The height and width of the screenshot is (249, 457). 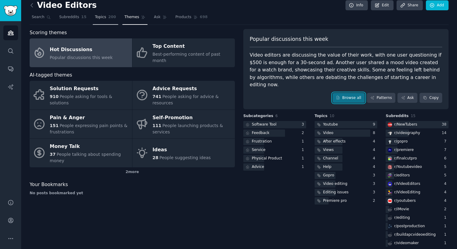 What do you see at coordinates (346, 125) in the screenshot?
I see `a: Youtube9` at bounding box center [346, 125].